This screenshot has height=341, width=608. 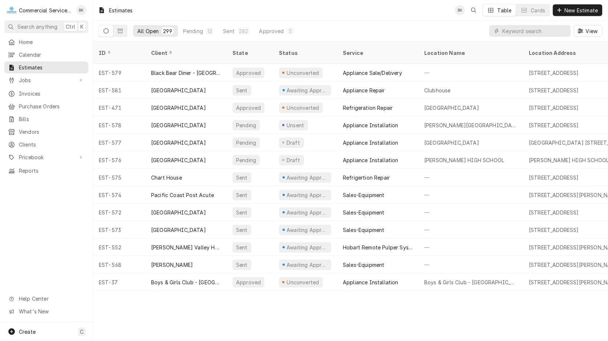 I want to click on span: Clients, so click(x=52, y=144).